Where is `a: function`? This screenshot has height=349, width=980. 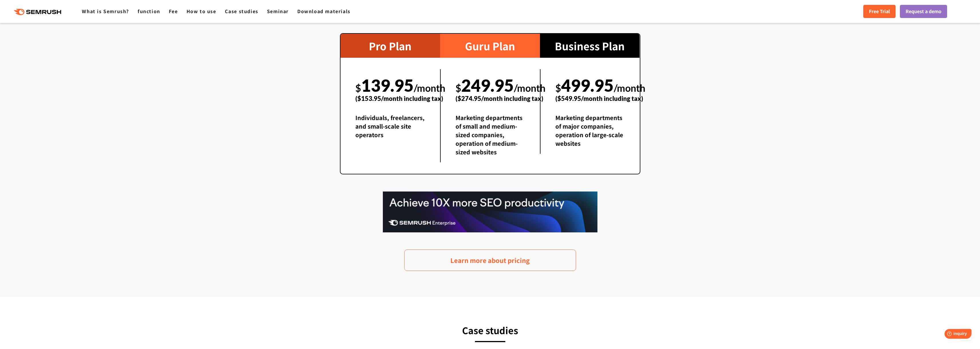
a: function is located at coordinates (149, 11).